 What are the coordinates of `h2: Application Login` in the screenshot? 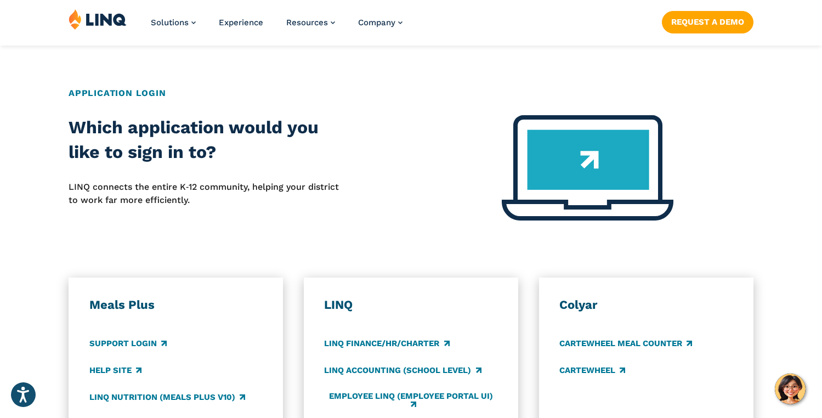 It's located at (411, 93).